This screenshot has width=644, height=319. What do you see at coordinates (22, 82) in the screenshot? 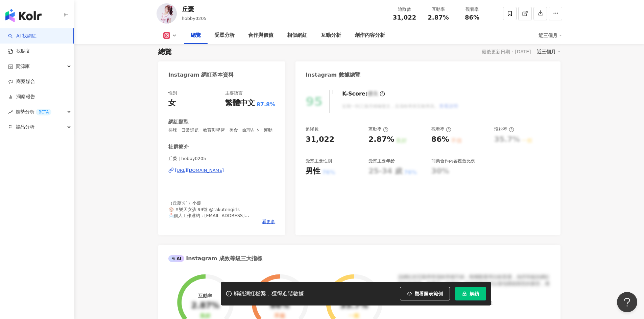
I see `a: 商案媒合` at bounding box center [22, 82].